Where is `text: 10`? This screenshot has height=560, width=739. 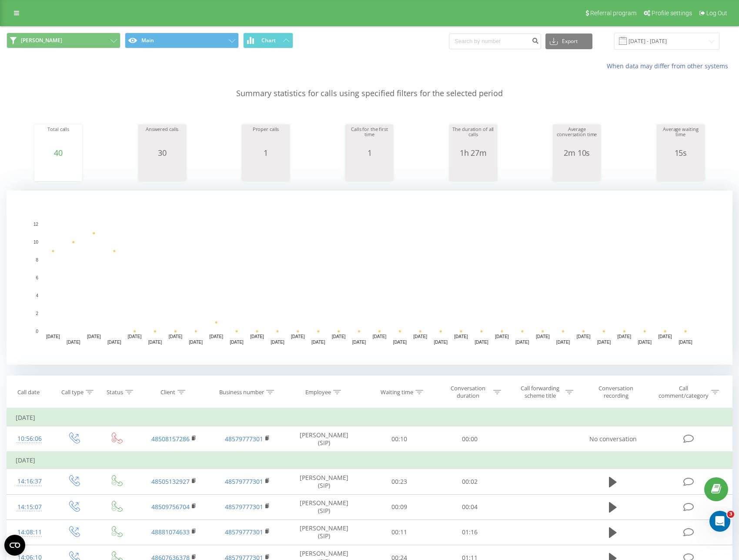
text: 10 is located at coordinates (36, 242).